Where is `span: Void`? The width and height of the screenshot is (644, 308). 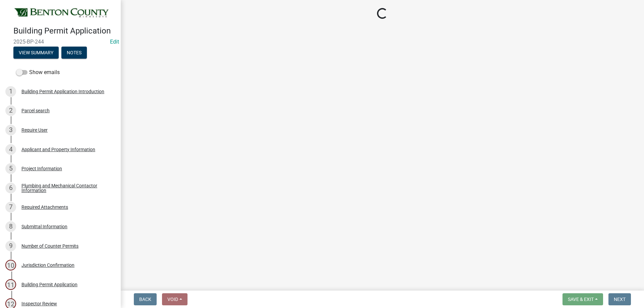 span: Void is located at coordinates (173, 299).